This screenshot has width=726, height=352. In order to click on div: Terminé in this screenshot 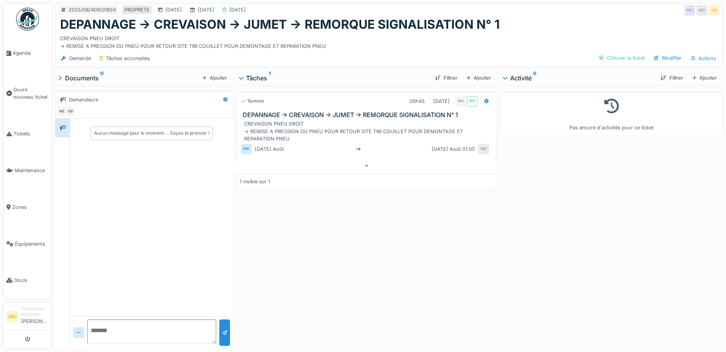, I will do `click(253, 101)`.